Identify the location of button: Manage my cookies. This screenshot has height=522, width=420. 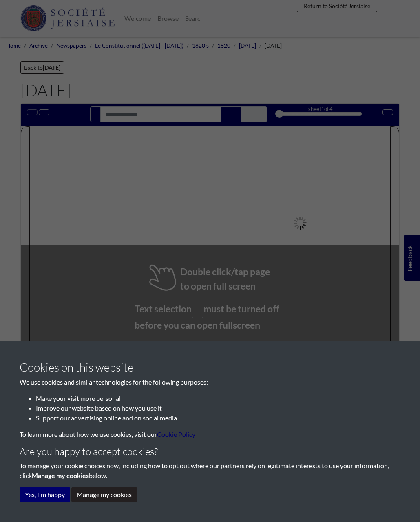
(104, 494).